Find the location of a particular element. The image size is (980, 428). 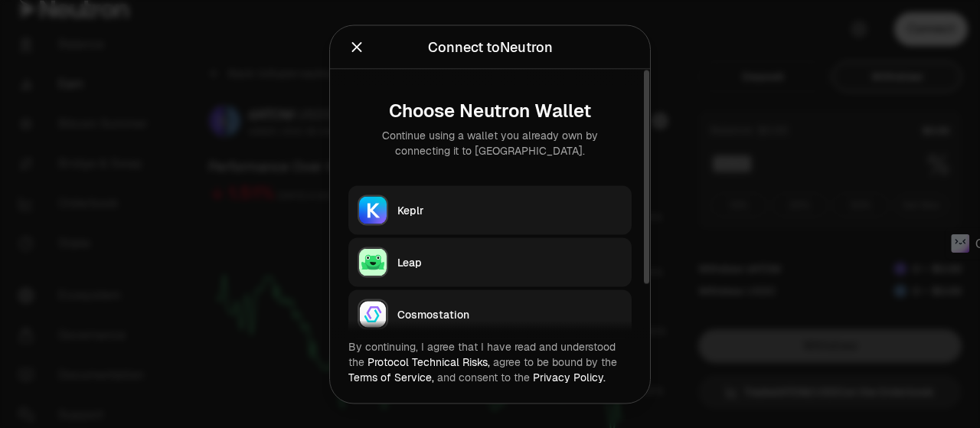

img: Leap is located at coordinates (373, 262).